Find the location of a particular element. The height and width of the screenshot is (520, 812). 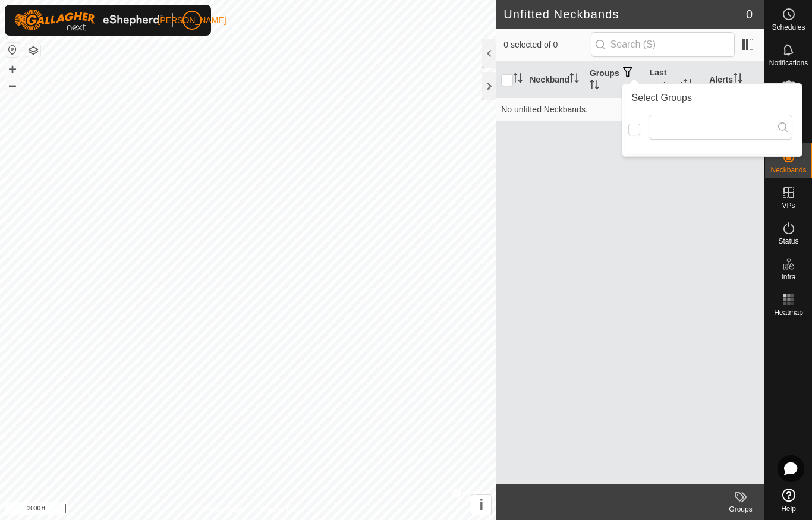

span: Infra is located at coordinates (788, 277).